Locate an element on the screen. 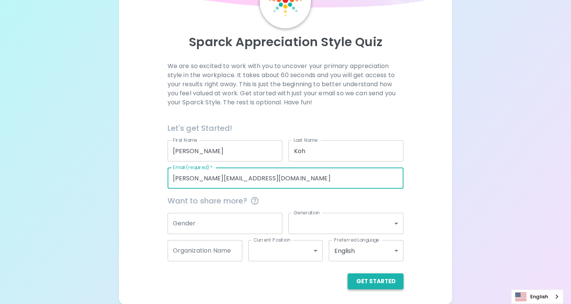  label: Email (required) is located at coordinates (193, 167).